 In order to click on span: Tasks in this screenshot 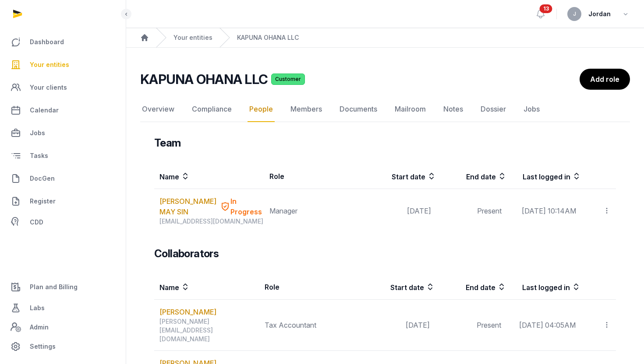, I will do `click(39, 156)`.